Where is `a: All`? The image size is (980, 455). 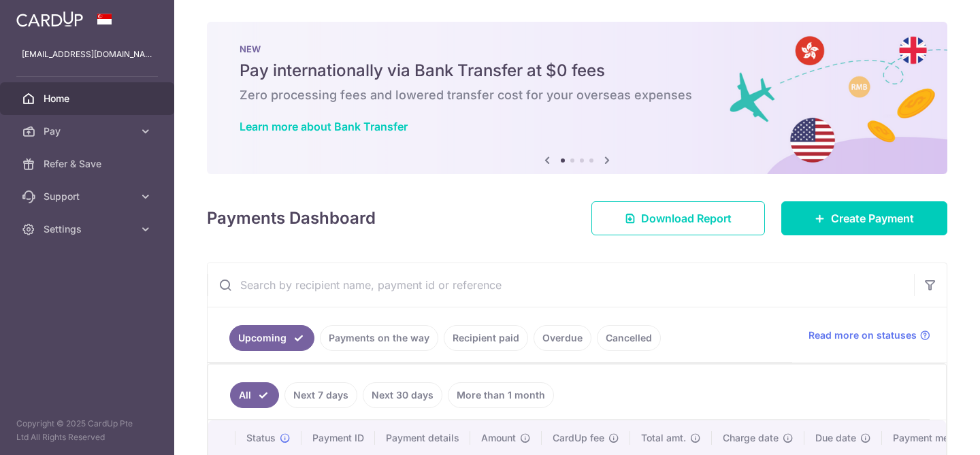 a: All is located at coordinates (255, 395).